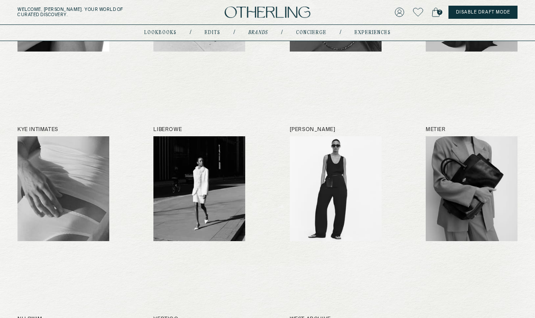  I want to click on a: Edits, so click(213, 33).